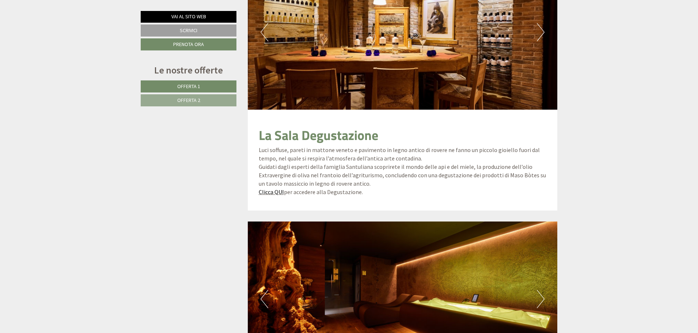 This screenshot has height=333, width=698. Describe the element at coordinates (189, 86) in the screenshot. I see `span: Offerta 1` at that location.